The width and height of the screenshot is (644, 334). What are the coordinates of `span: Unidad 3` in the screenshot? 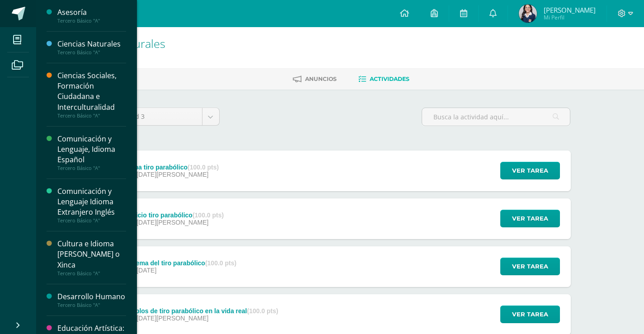 It's located at (156, 117).